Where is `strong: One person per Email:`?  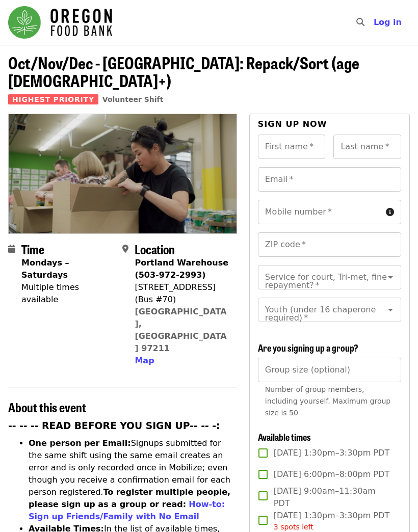
strong: One person per Email: is located at coordinates (80, 443).